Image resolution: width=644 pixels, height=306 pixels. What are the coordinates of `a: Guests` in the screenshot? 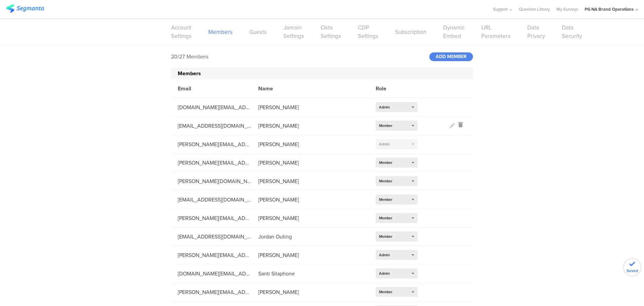 It's located at (258, 32).